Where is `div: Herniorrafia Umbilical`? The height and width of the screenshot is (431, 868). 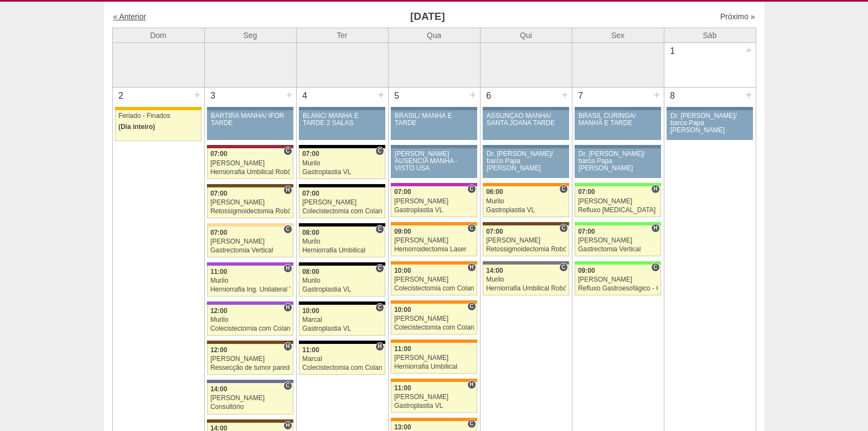 div: Herniorrafia Umbilical is located at coordinates (342, 250).